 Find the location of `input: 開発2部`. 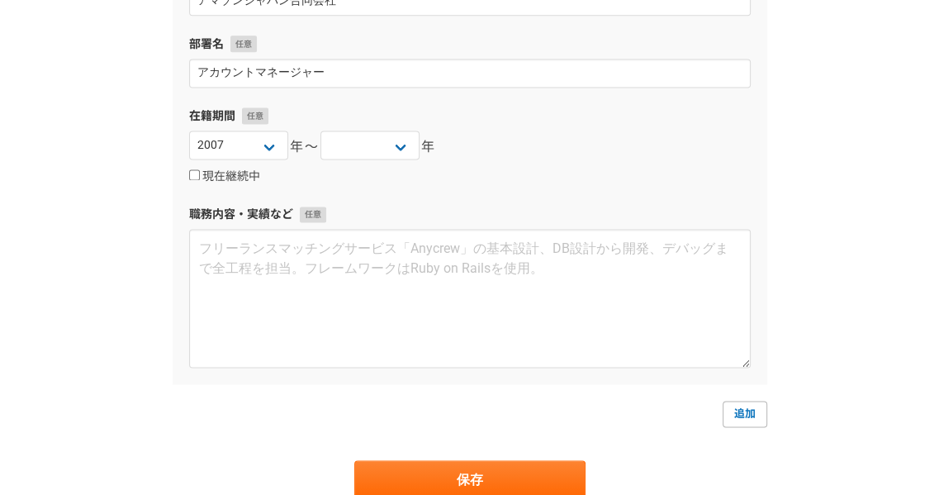

input: 開発2部 is located at coordinates (470, 73).